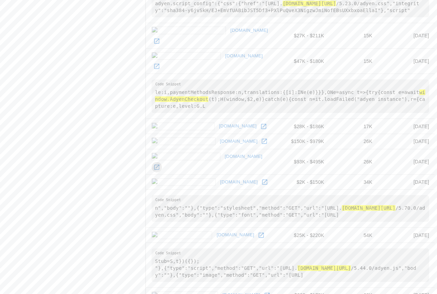  Describe the element at coordinates (264, 127) in the screenshot. I see `a: Open scouts.org.uk in new window` at that location.